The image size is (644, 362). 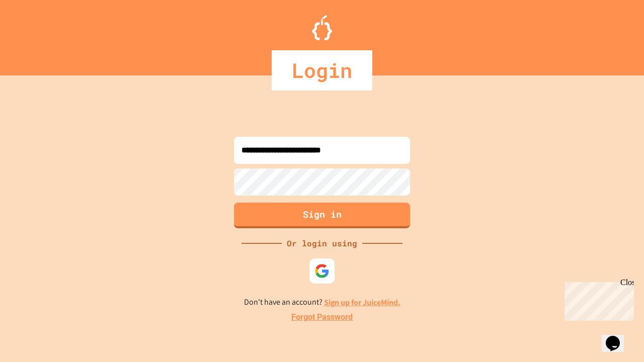 What do you see at coordinates (37, 34) in the screenshot?
I see `div: Chat with us now!Close` at bounding box center [37, 34].